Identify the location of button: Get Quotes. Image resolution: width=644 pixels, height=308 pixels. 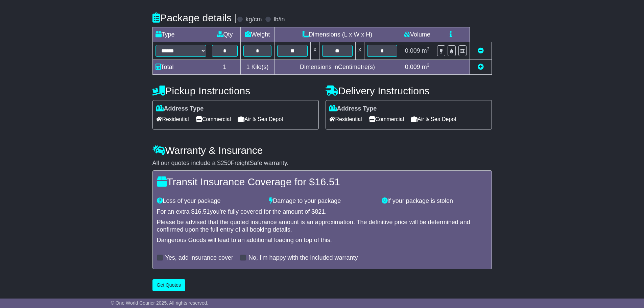
(169, 285).